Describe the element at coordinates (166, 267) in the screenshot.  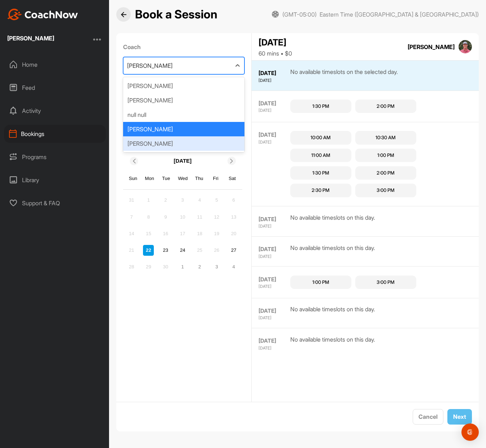
I see `div: Not available Tuesday, September 30th, 2025` at that location.